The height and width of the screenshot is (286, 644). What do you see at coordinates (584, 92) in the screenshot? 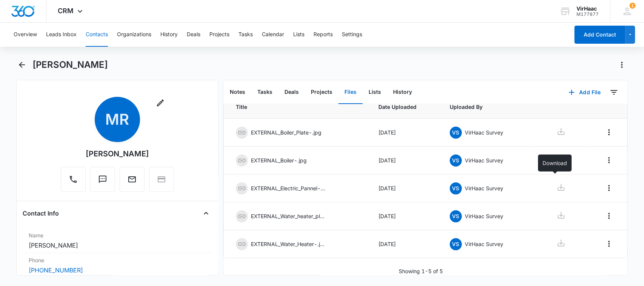
I see `button: Add File` at bounding box center [584, 92].